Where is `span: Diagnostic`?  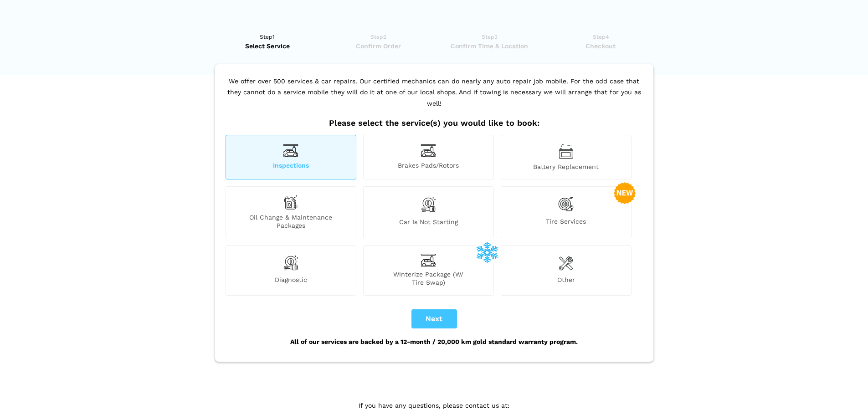
span: Diagnostic is located at coordinates (291, 282).